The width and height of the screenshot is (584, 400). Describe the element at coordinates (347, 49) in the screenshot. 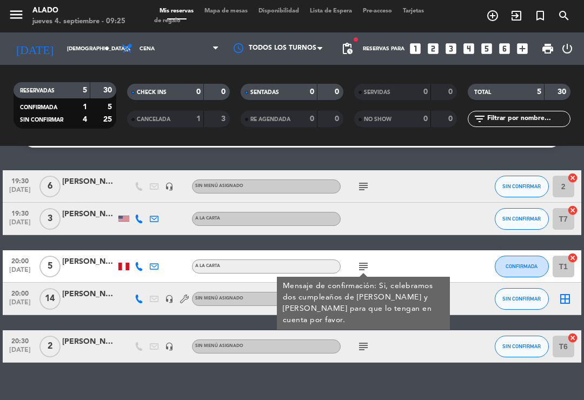

I see `span: pending_actions` at that location.